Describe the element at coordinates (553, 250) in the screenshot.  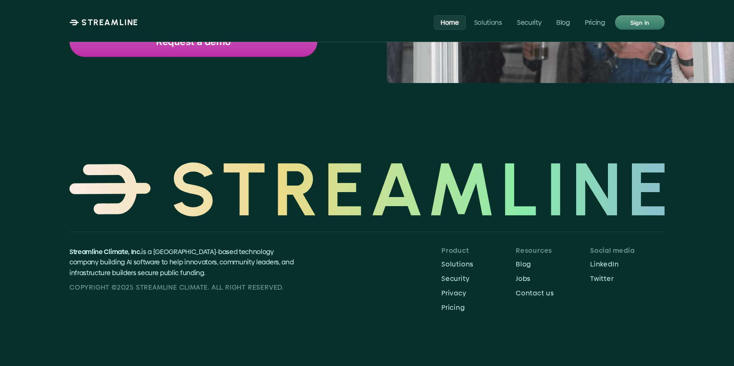
I see `p: Resources` at that location.